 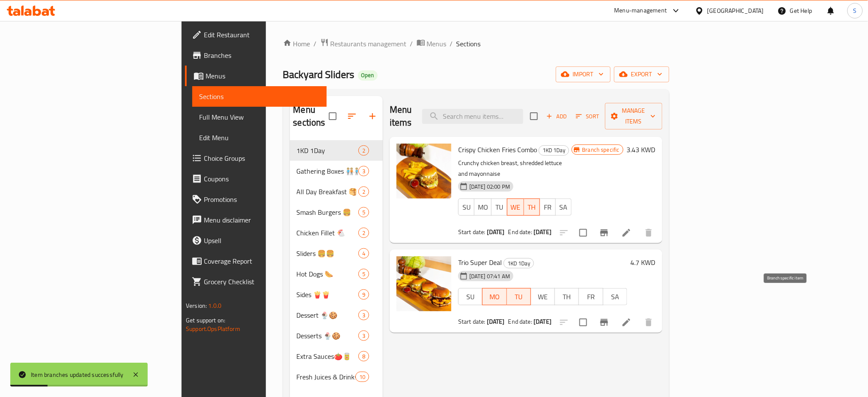 What do you see at coordinates (262, 35) in the screenshot?
I see `span: Edit Restaurant` at bounding box center [262, 35].